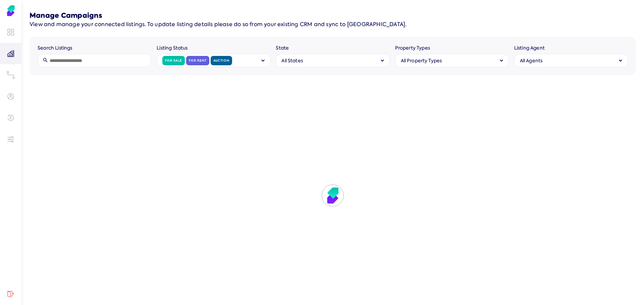  What do you see at coordinates (213, 48) in the screenshot?
I see `label: Listing Status` at bounding box center [213, 48].